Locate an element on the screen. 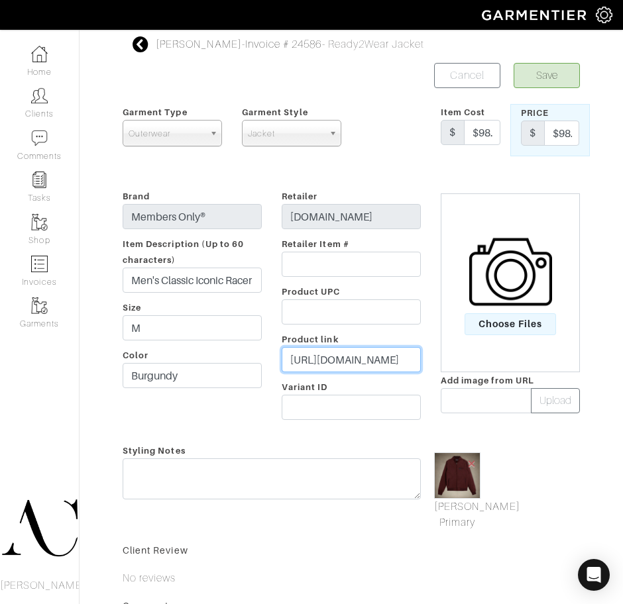 This screenshot has width=623, height=604. span: Add image from URL is located at coordinates (487, 380).